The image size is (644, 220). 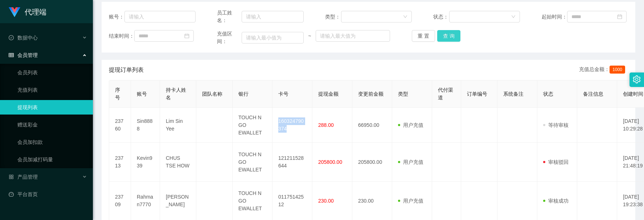 I want to click on a: 图标: dashboard平台首页, so click(x=48, y=194).